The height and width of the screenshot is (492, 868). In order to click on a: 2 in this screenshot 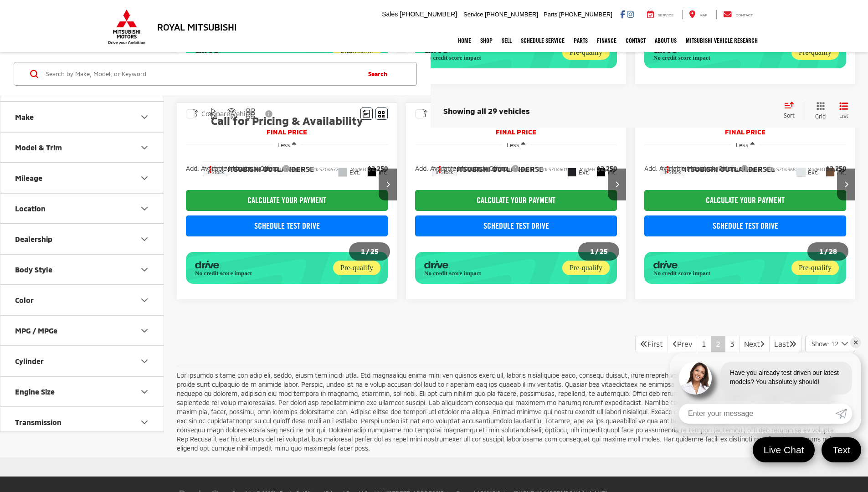, I will do `click(718, 344)`.